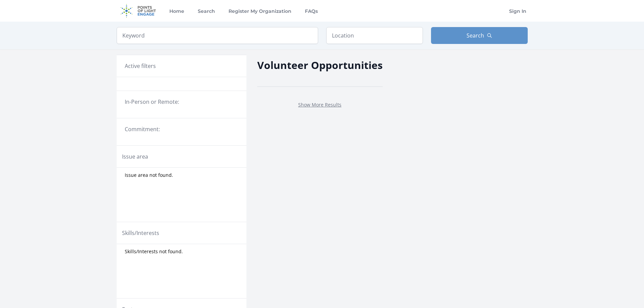 The image size is (644, 308). I want to click on a: Show More Results, so click(320, 104).